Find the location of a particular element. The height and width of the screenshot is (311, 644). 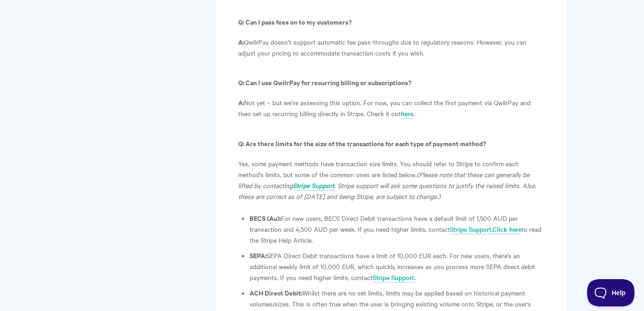

p: QwilrPay doesn’t support automatic fee pass-throughs due to regulatory reasons. However, you can ... is located at coordinates (391, 47).